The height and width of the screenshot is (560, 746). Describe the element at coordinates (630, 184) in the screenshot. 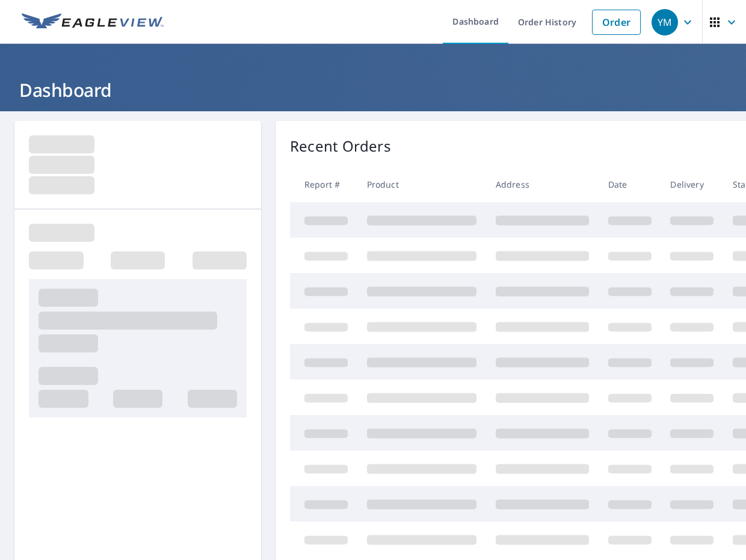

I see `th: Date` at that location.